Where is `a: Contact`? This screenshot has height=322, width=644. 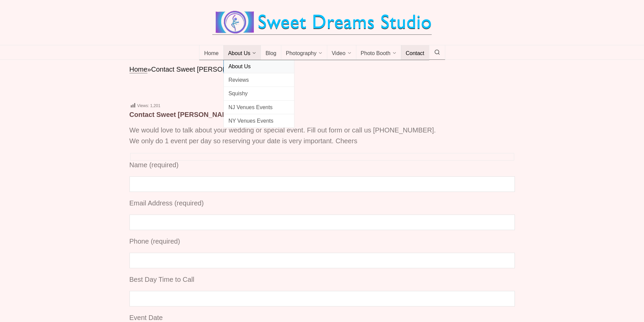 a: Contact is located at coordinates (415, 53).